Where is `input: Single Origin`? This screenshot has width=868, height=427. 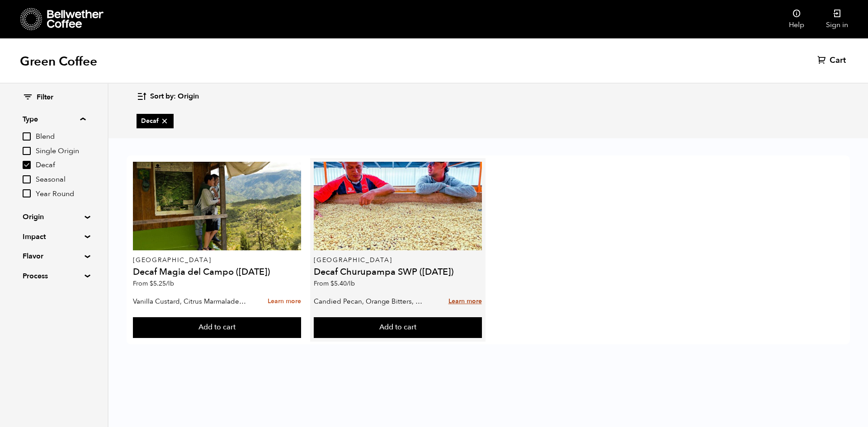 input: Single Origin is located at coordinates (27, 151).